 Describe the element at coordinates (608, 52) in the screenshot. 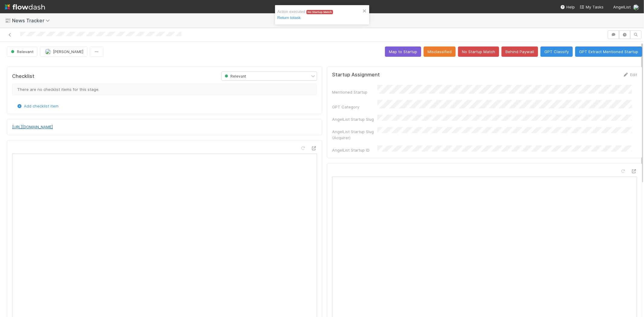

I see `button: GPT Extract Mentioned Startup` at that location.